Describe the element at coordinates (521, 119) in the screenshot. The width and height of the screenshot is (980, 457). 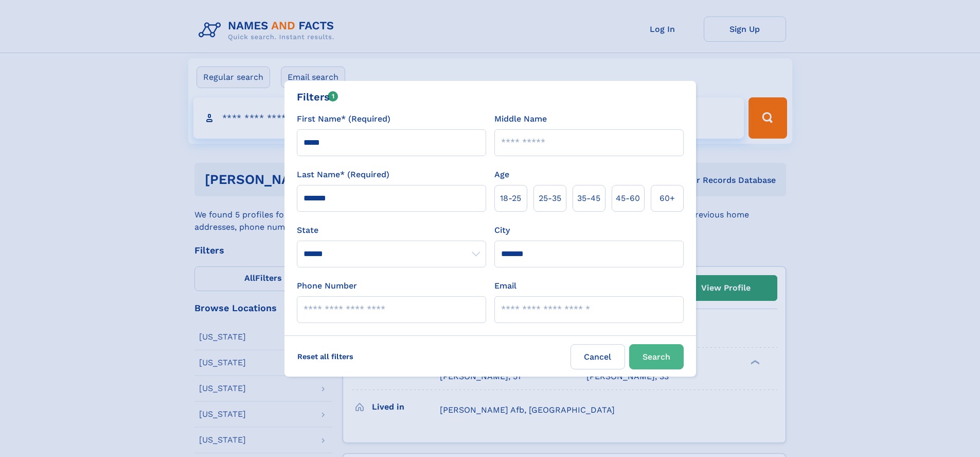
I see `label: Middle Name` at that location.